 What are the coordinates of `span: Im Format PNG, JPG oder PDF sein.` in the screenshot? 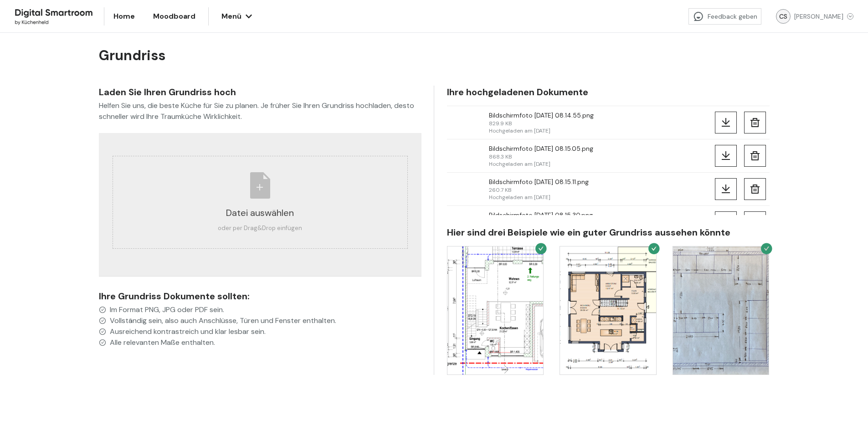 It's located at (265, 310).